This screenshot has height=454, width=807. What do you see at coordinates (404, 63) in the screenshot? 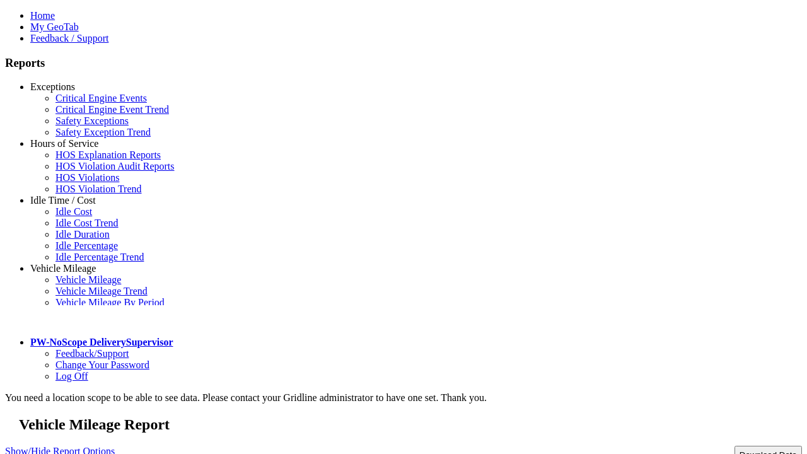
I see `h3: Reports` at bounding box center [404, 63].